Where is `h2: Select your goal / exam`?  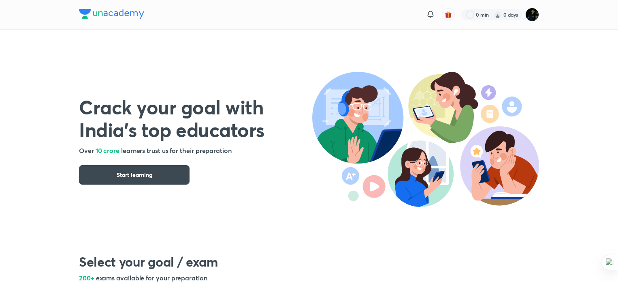
h2: Select your goal / exam is located at coordinates (309, 261).